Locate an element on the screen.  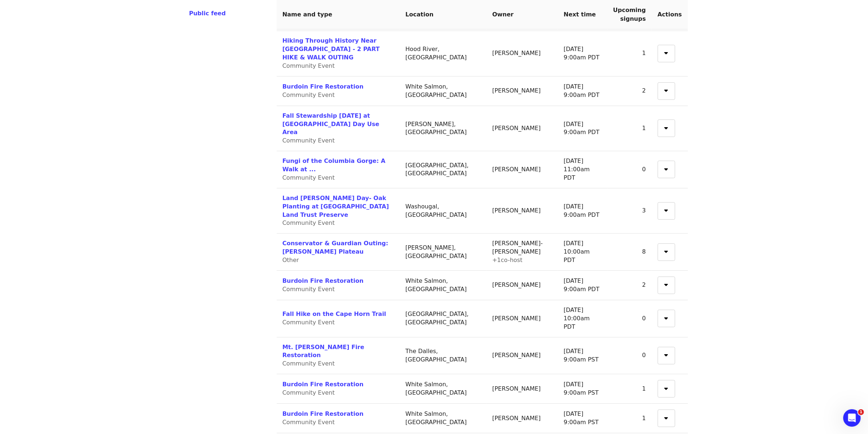
a: Fall Hike on the Cape Horn Trail is located at coordinates (334, 314).